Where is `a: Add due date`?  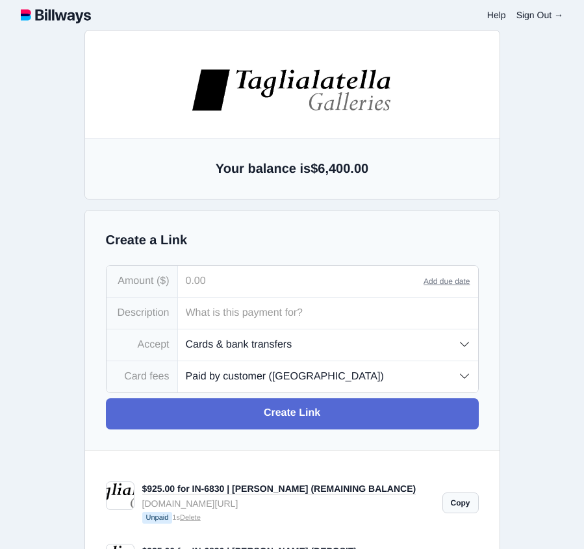
a: Add due date is located at coordinates (446, 281).